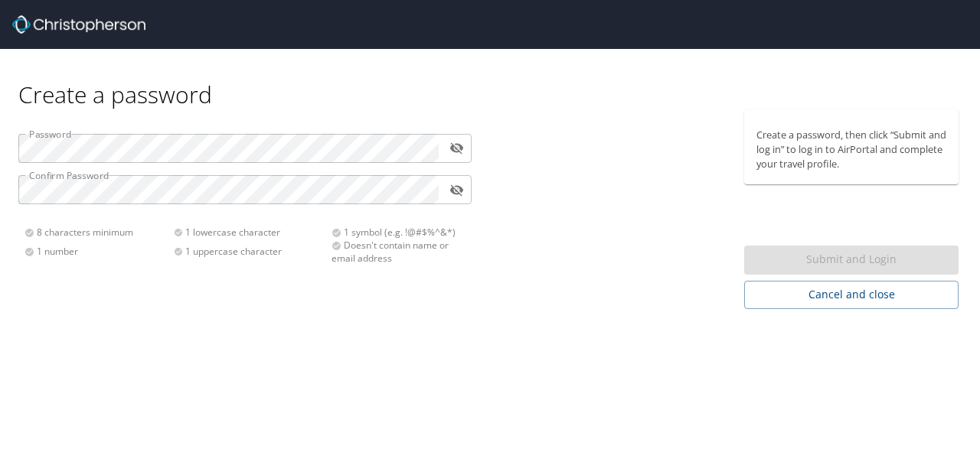 This screenshot has width=980, height=449. What do you see at coordinates (396, 252) in the screenshot?
I see `div: Doesn't contain name or email address` at bounding box center [396, 252].